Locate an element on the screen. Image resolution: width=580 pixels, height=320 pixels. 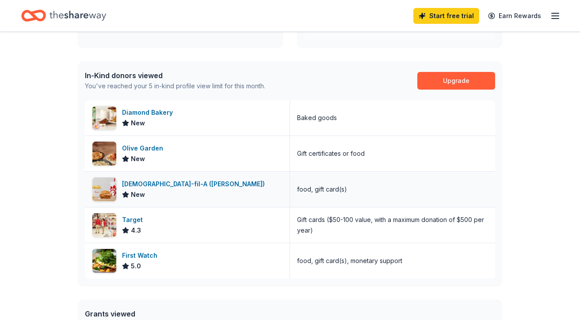
div: Gift certificates or food is located at coordinates (330, 154).